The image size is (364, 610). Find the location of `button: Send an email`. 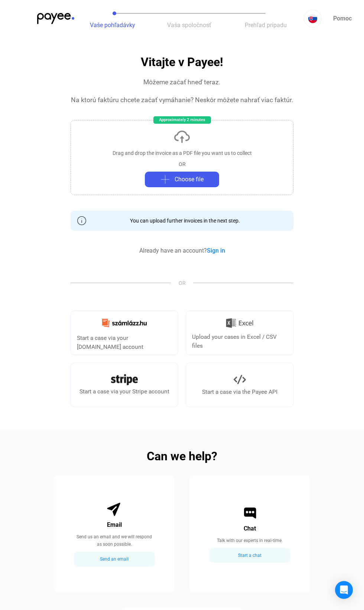

button: Send an email is located at coordinates (114, 559).